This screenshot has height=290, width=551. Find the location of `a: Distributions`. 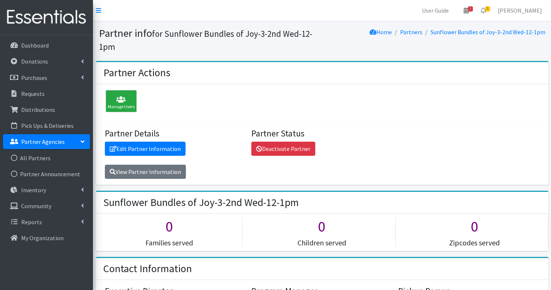

a: Distributions is located at coordinates (46, 110).